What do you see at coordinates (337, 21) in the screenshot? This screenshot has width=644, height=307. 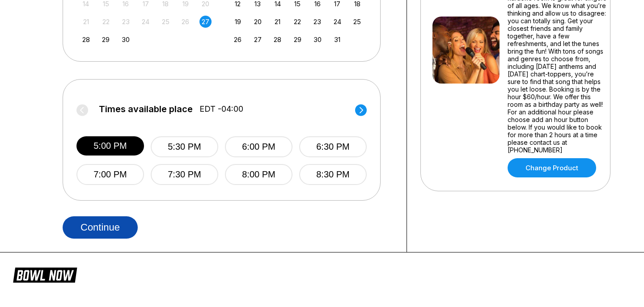 I see `div: Choose Friday, October 24th, 2025` at bounding box center [337, 21].